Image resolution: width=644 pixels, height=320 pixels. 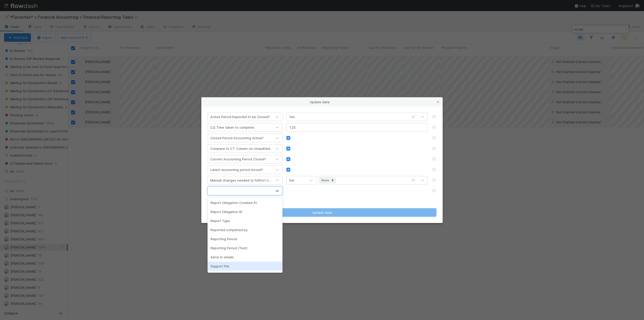 What do you see at coordinates (245, 212) in the screenshot?
I see `div: Report Obligation ID` at bounding box center [245, 212].